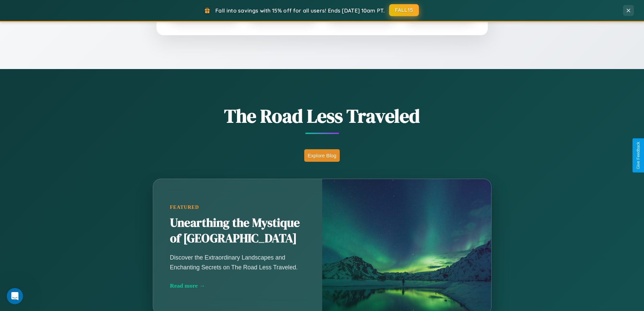 Image resolution: width=644 pixels, height=311 pixels. I want to click on button: Explore Blog, so click(322, 156).